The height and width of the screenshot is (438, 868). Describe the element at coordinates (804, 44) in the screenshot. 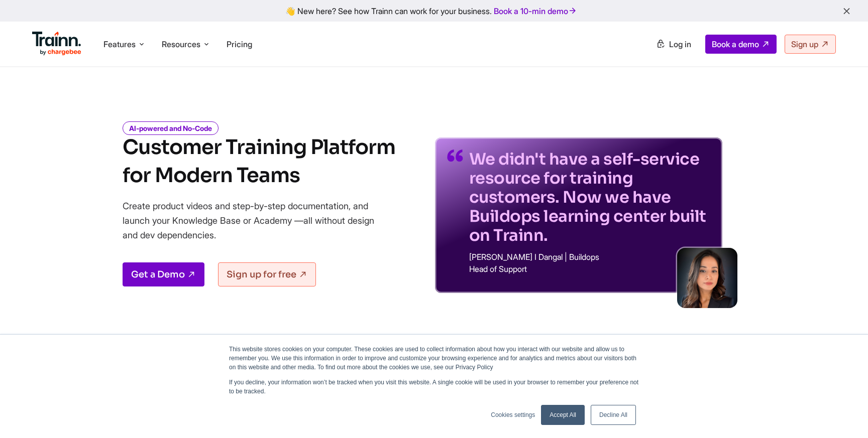

I see `span: Sign up` at that location.